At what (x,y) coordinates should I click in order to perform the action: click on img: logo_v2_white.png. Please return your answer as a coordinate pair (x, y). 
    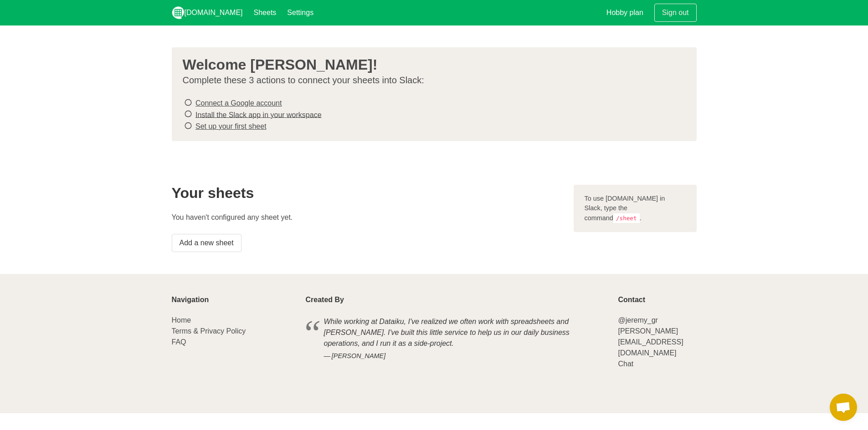
    Looking at the image, I should click on (178, 13).